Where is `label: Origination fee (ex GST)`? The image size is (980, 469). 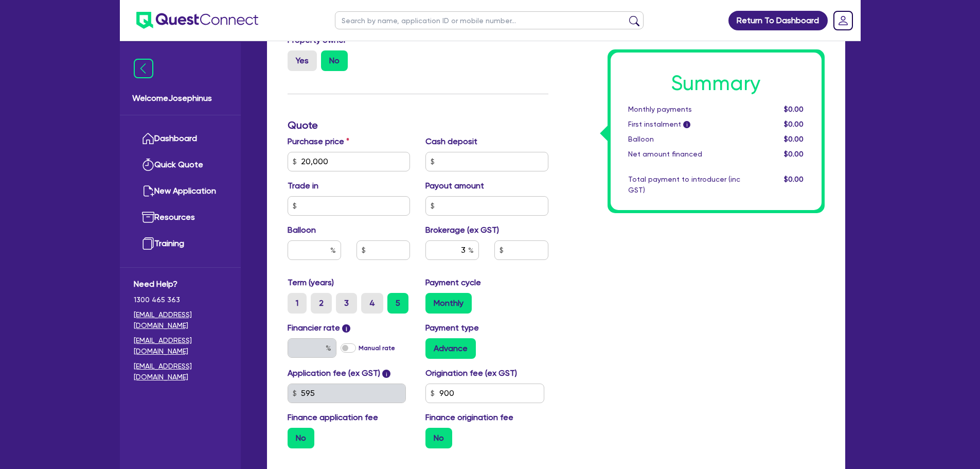
label: Origination fee (ex GST) is located at coordinates (471, 373).